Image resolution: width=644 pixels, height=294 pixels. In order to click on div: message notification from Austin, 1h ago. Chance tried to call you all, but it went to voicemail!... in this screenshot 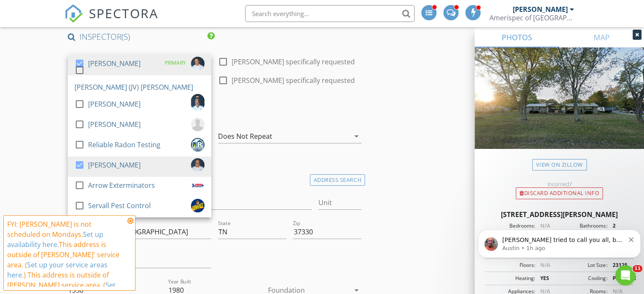, I will do `click(84, 32)`.